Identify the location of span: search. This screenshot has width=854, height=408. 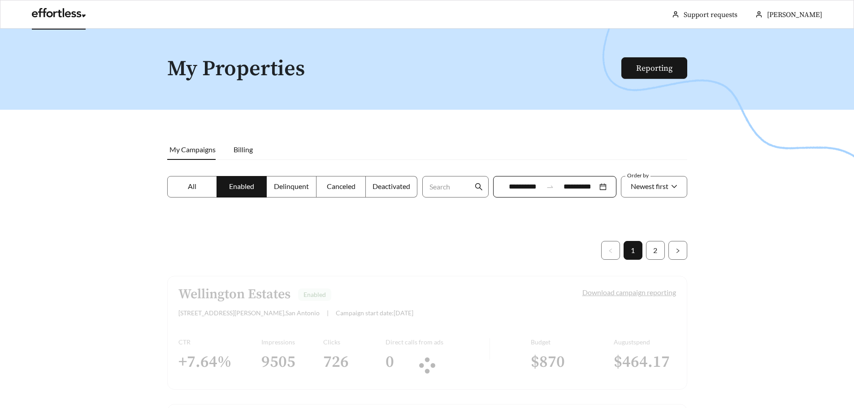
(479, 187).